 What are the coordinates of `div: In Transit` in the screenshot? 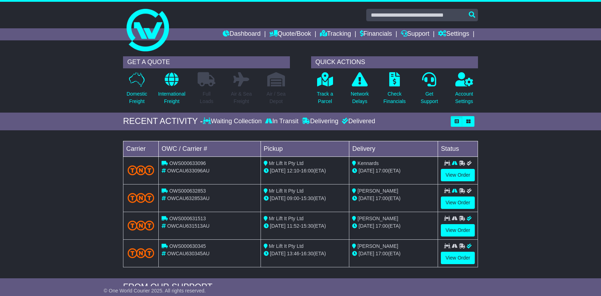 It's located at (282, 121).